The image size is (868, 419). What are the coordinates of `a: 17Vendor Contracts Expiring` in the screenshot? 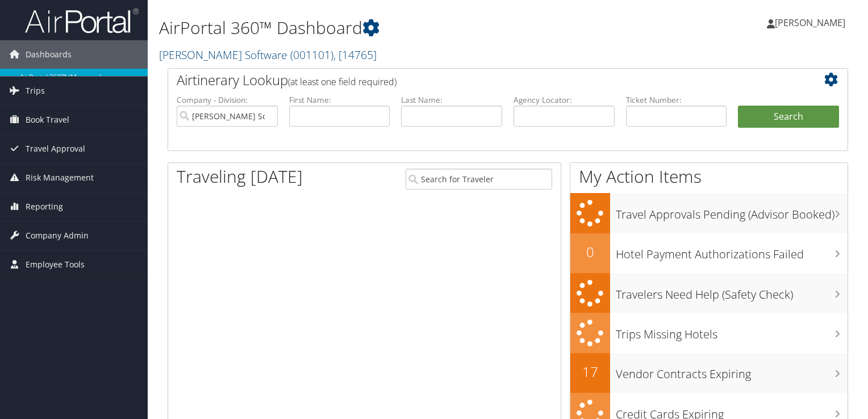 It's located at (709, 373).